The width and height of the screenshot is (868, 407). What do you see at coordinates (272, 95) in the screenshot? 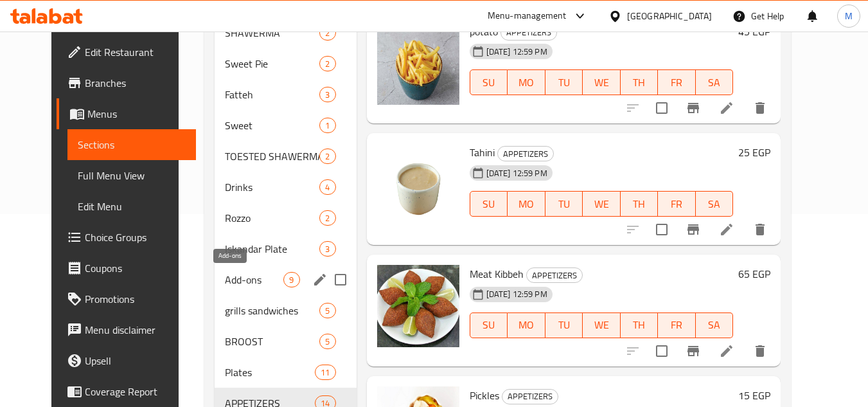
I see `span: Fatteh` at bounding box center [272, 95].